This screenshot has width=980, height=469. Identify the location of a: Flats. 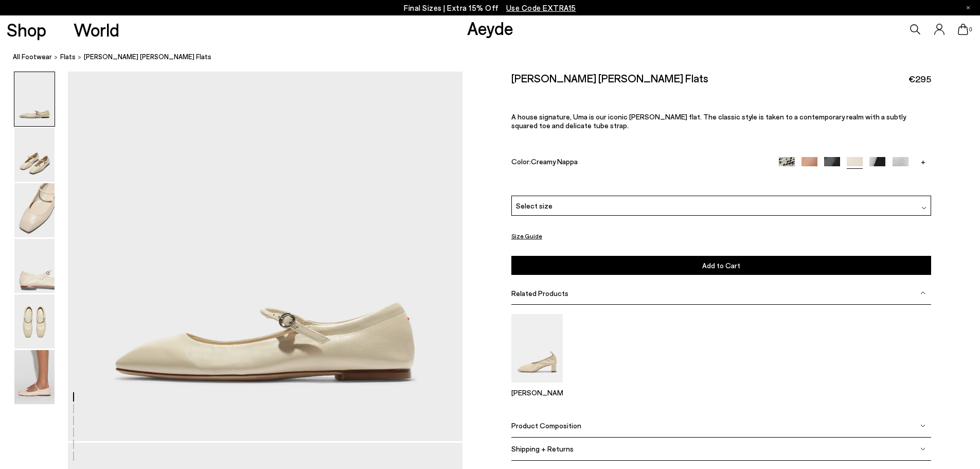
(68, 56).